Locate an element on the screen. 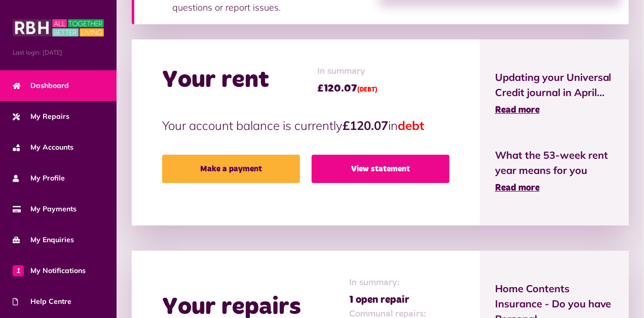  span: debt is located at coordinates (411, 125).